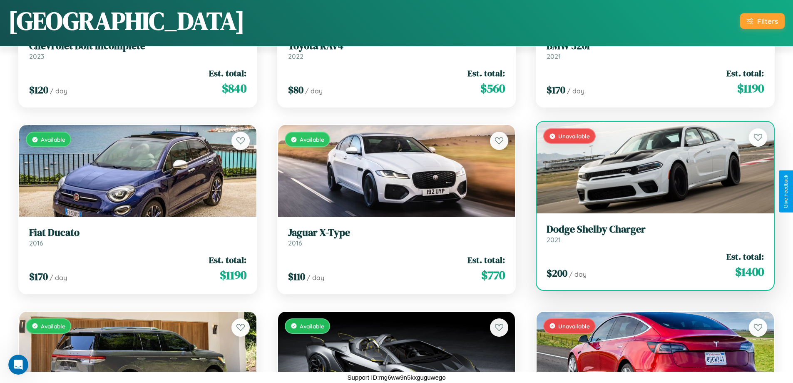  What do you see at coordinates (138, 236) in the screenshot?
I see `a: Fiat Ducato2016` at bounding box center [138, 236].